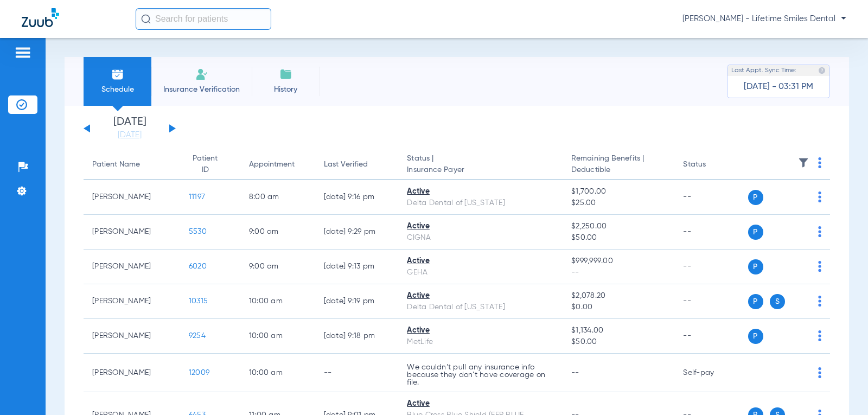 This screenshot has width=868, height=415. Describe the element at coordinates (202, 75) in the screenshot. I see `img: Manual Insurance Verification` at that location.